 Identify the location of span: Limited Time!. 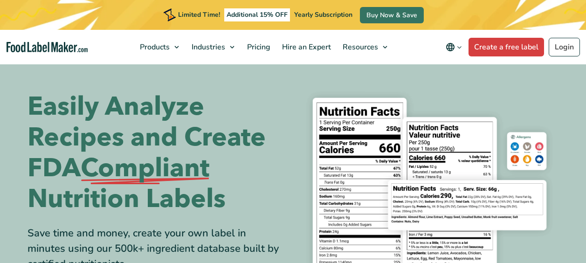
(199, 14).